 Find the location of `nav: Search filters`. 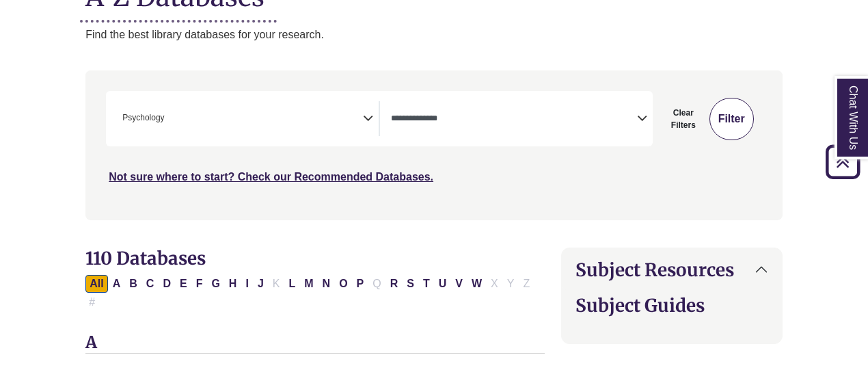

nav: Search filters is located at coordinates (434, 145).